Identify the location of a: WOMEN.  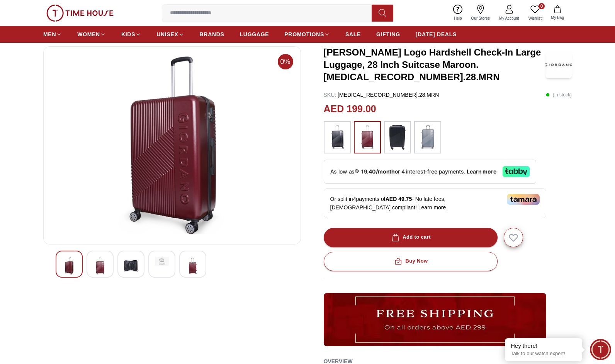
(92, 34).